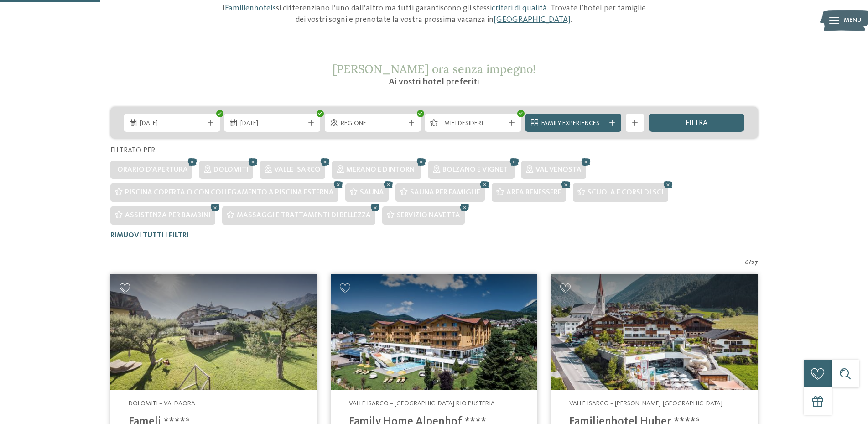 The image size is (868, 424). What do you see at coordinates (251, 8) in the screenshot?
I see `a: Familienhotels` at bounding box center [251, 8].